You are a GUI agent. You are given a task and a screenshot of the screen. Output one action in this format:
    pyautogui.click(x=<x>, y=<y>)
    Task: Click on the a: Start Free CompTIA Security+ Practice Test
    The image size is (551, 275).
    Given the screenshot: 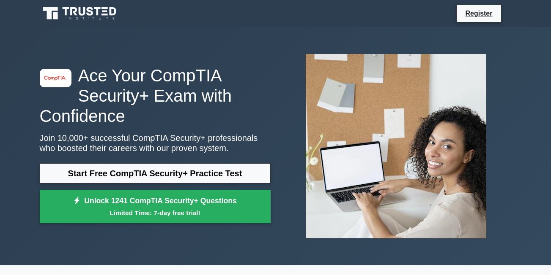 What is the action you would take?
    pyautogui.click(x=155, y=174)
    